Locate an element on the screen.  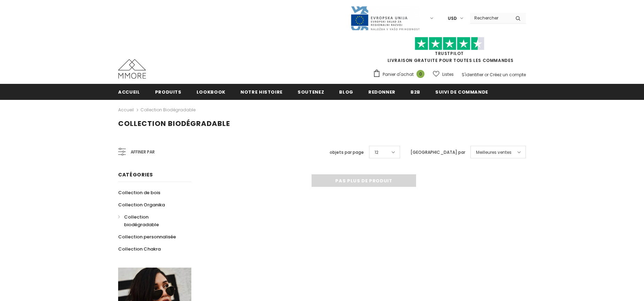
a: Listes is located at coordinates (443, 74).